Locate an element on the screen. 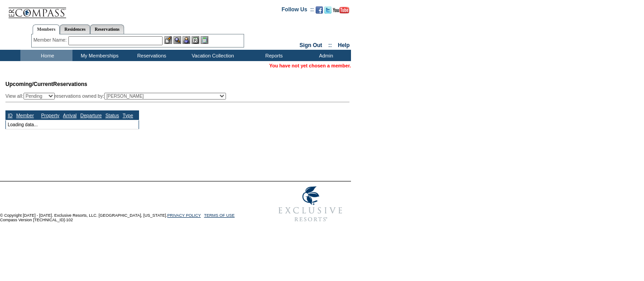  span: You have not yet chosen a member. is located at coordinates (310, 66).